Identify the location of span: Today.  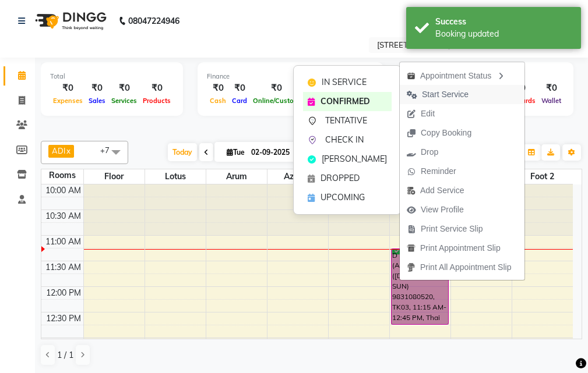
(182, 152).